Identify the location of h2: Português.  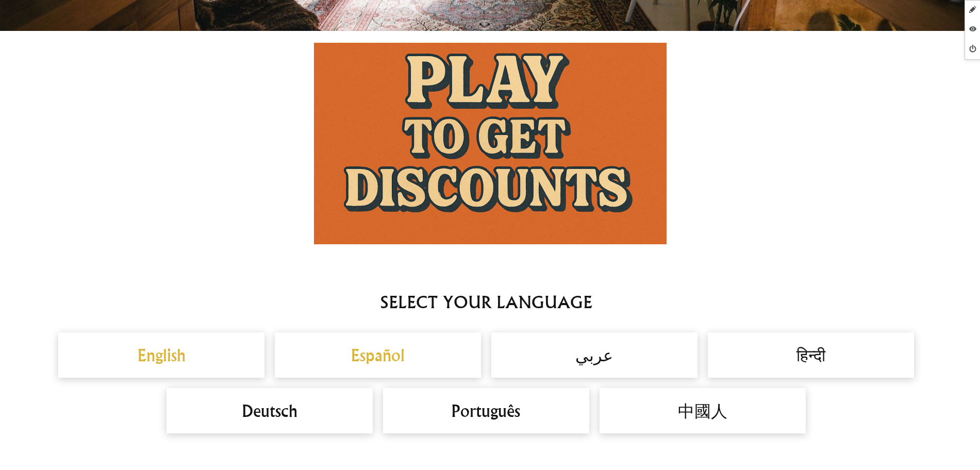
(486, 411).